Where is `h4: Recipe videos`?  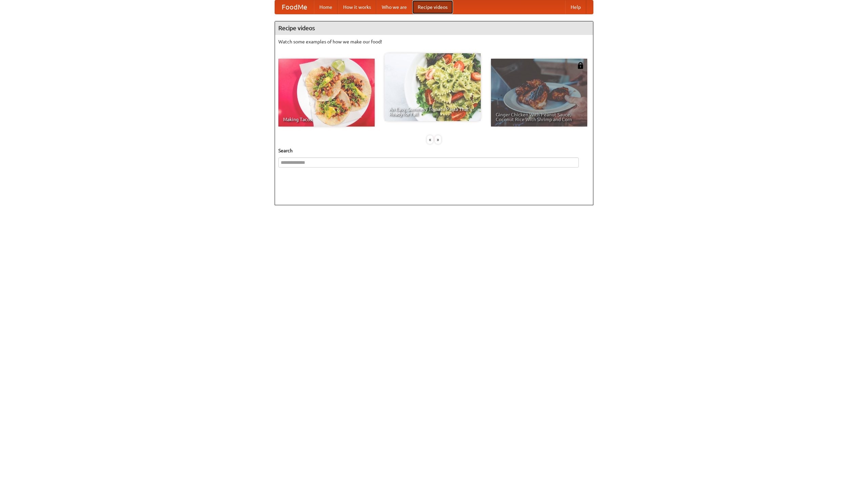 h4: Recipe videos is located at coordinates (434, 28).